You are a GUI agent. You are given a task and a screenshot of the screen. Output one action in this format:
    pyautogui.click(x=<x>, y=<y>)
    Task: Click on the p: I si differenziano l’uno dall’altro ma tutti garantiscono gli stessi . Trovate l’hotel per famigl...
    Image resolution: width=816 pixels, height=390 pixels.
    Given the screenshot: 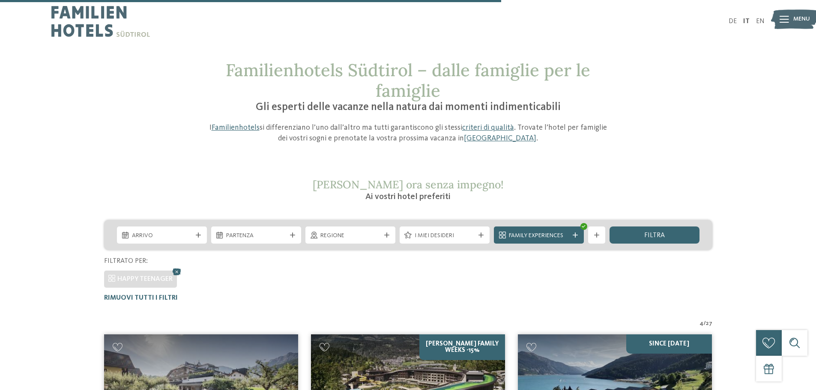 What is the action you would take?
    pyautogui.click(x=408, y=133)
    